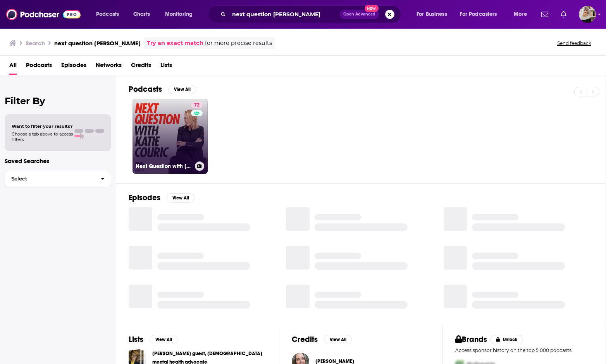  What do you see at coordinates (359, 14) in the screenshot?
I see `span: Open Advanced` at bounding box center [359, 14].